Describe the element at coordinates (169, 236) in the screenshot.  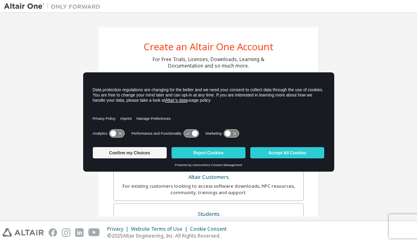
I see `p: © 2025 Altair Engineering, Inc. All Rights Reserved.` at that location.